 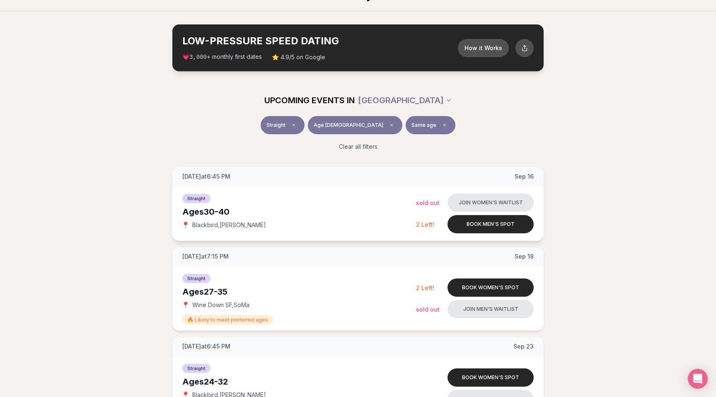 What do you see at coordinates (524, 177) in the screenshot?
I see `span: Sep 16` at bounding box center [524, 177].